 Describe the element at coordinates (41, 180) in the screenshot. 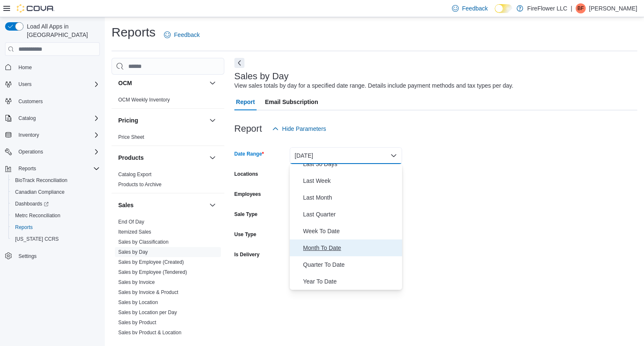

I see `a: BioTrack Reconciliation` at that location.